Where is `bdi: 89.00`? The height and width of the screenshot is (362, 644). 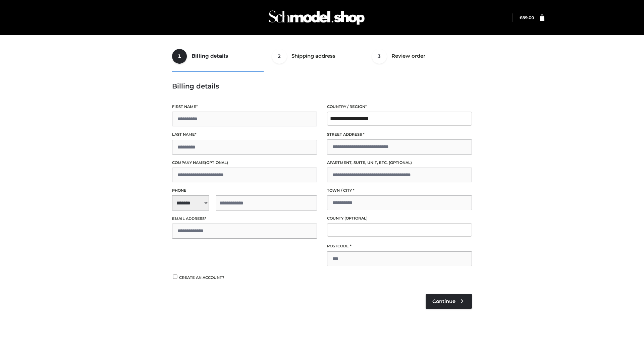 bdi: 89.00 is located at coordinates (527, 17).